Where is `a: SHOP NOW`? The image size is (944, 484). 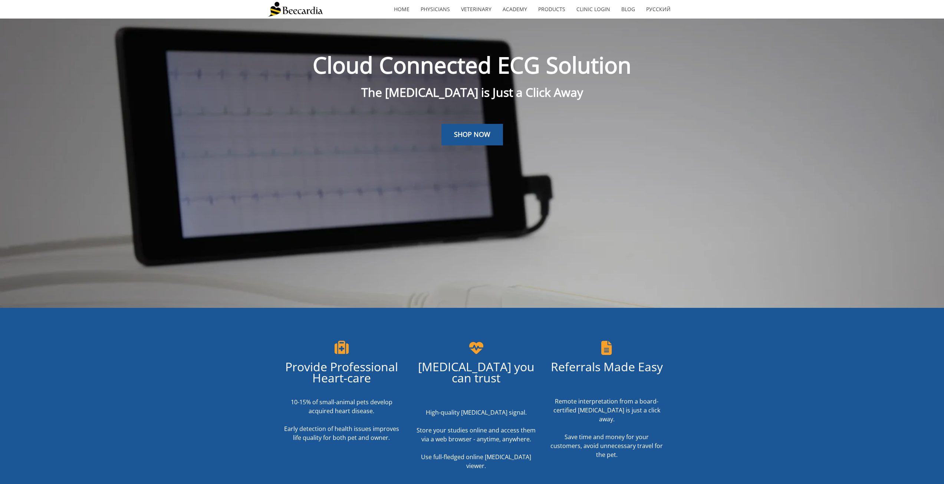
a: SHOP NOW is located at coordinates (472, 135).